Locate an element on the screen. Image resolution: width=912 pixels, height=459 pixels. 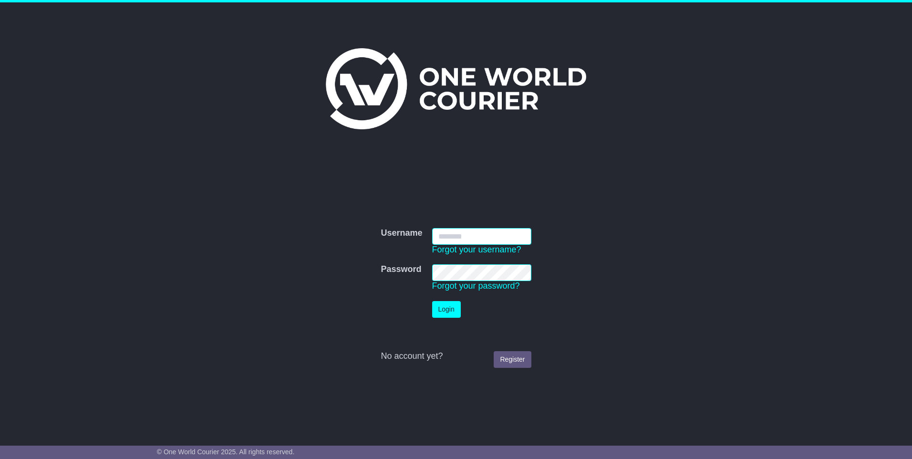
a: Forgot your username? is located at coordinates (476, 249).